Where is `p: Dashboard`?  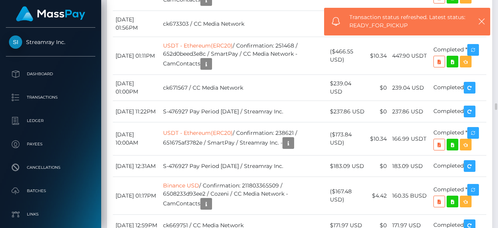 p: Dashboard is located at coordinates (51, 74).